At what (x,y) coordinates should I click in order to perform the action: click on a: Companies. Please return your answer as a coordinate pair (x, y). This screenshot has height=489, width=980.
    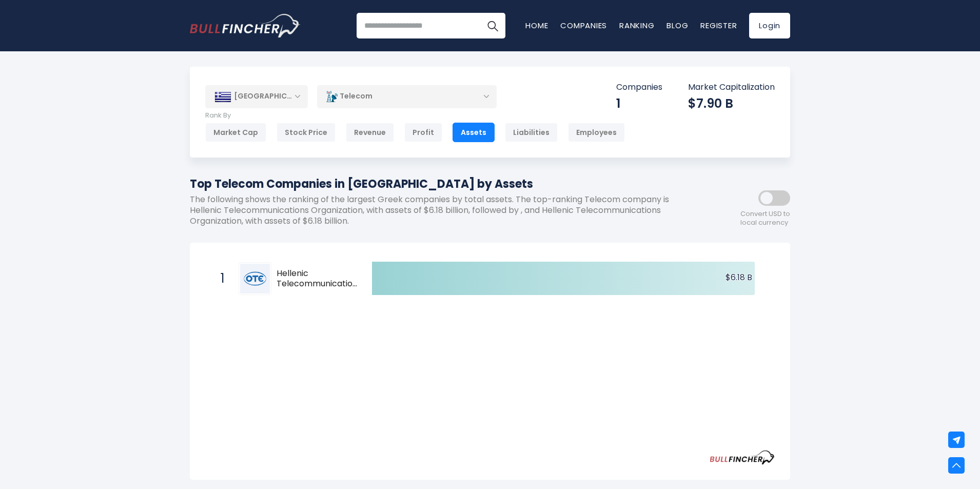
    Looking at the image, I should click on (584, 26).